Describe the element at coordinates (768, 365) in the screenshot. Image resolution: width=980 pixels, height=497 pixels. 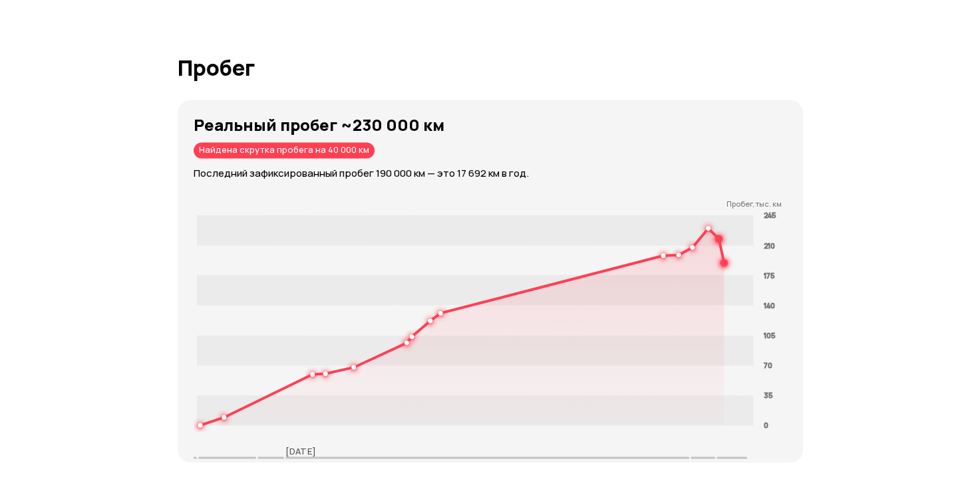
I see `tspan: 70` at that location.